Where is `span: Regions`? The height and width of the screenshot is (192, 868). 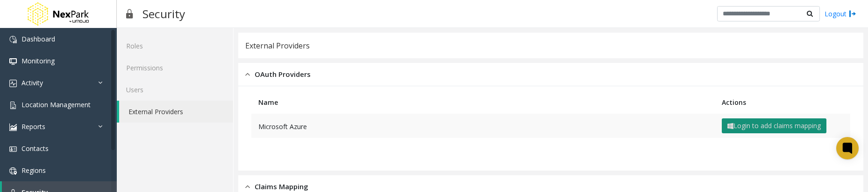 span: Regions is located at coordinates (34, 170).